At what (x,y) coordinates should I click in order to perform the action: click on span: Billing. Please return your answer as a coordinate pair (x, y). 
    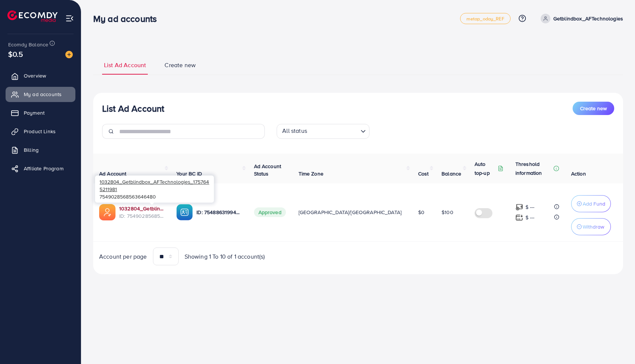
    Looking at the image, I should click on (31, 150).